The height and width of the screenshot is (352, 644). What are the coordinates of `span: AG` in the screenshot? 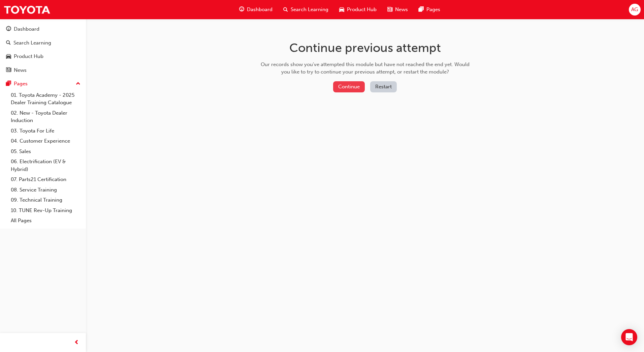 It's located at (635, 9).